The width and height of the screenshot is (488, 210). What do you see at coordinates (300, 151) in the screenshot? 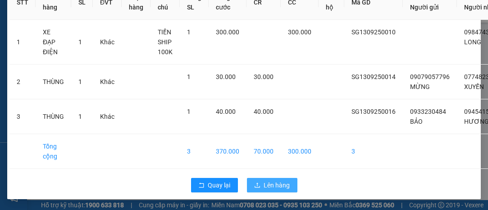
I see `td: 300.000` at bounding box center [300, 151].